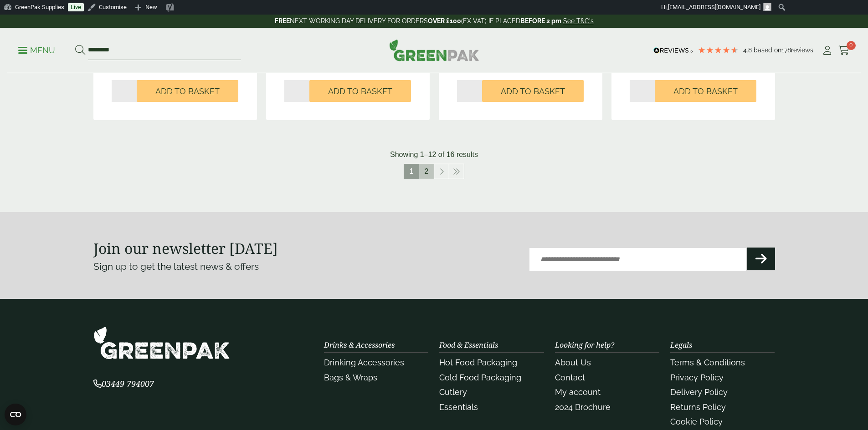 The height and width of the screenshot is (430, 868). I want to click on span: 0, so click(851, 46).